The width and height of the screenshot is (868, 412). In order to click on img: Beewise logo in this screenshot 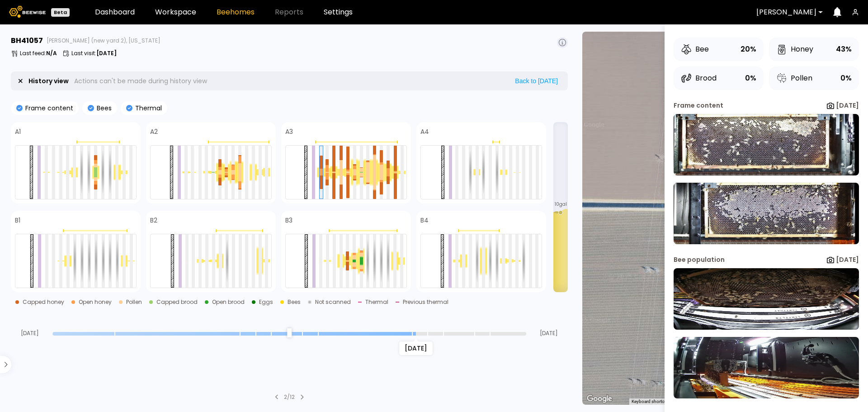, I will do `click(27, 12)`.